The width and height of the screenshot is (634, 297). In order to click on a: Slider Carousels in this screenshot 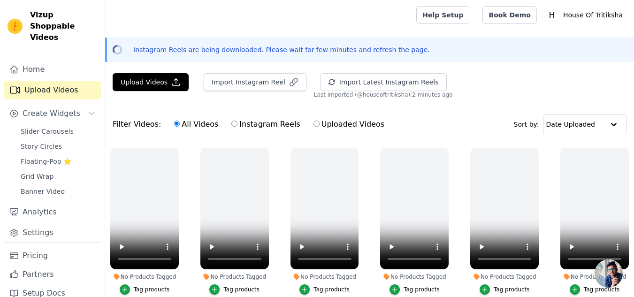, I will do `click(58, 131)`.